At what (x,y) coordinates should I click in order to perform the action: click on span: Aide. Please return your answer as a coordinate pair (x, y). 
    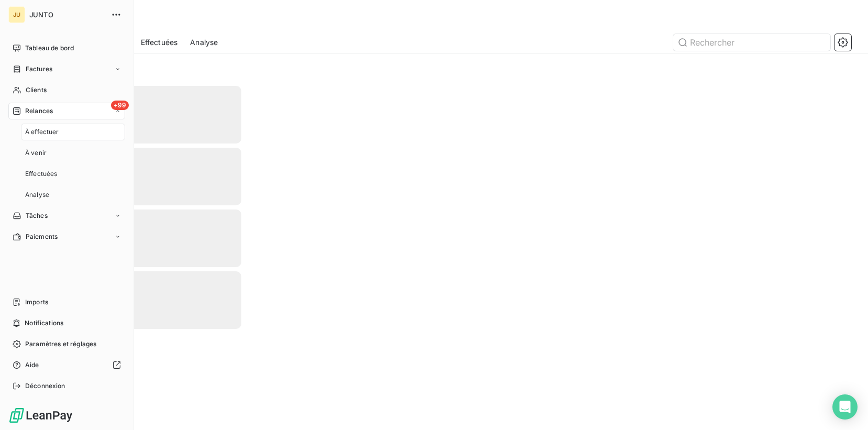
    Looking at the image, I should click on (32, 365).